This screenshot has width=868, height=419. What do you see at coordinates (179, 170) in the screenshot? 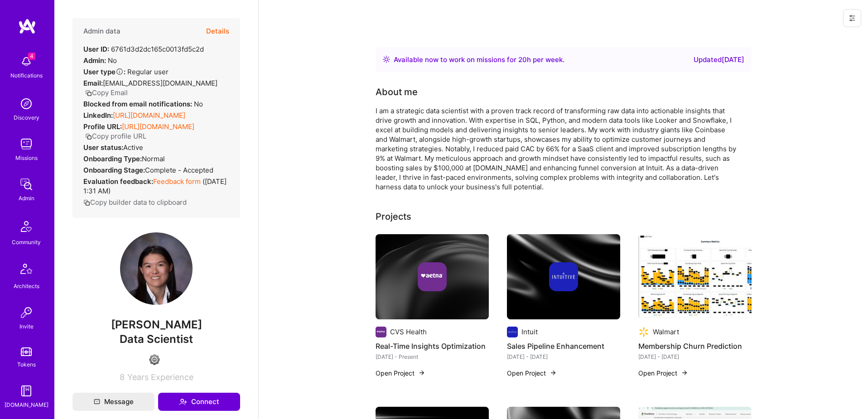
I see `span: Complete - Accepted` at bounding box center [179, 170].